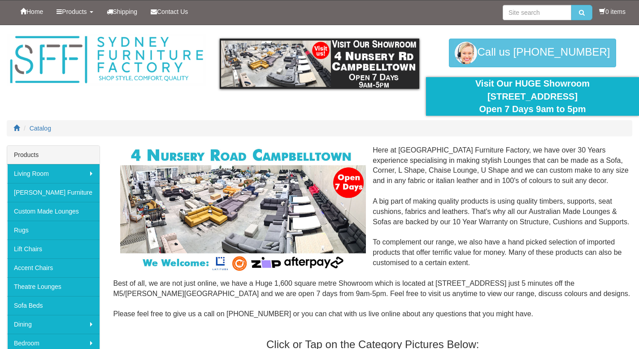  I want to click on span: Home, so click(35, 12).